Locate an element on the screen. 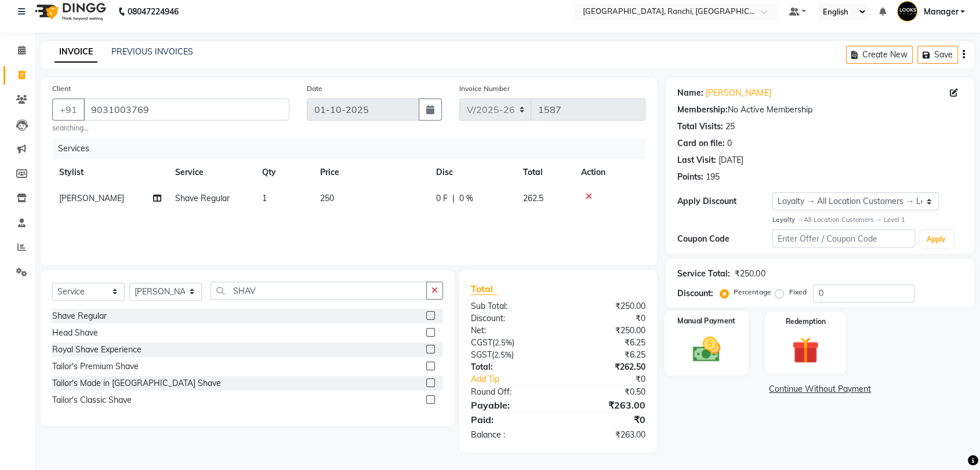 Image resolution: width=980 pixels, height=470 pixels. div: Shave Regular is located at coordinates (79, 316).